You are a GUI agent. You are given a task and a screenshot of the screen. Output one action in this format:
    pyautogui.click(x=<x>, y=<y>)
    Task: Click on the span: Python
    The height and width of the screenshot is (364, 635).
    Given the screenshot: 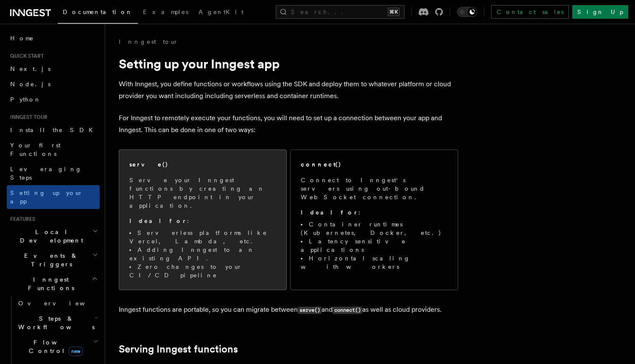 What is the action you would take?
    pyautogui.click(x=26, y=100)
    